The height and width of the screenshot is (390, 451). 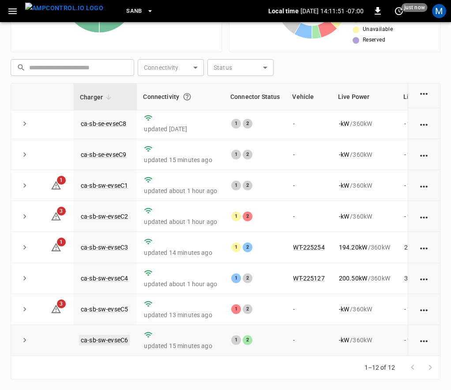 What do you see at coordinates (399, 11) in the screenshot?
I see `button: set refresh interval` at bounding box center [399, 11].